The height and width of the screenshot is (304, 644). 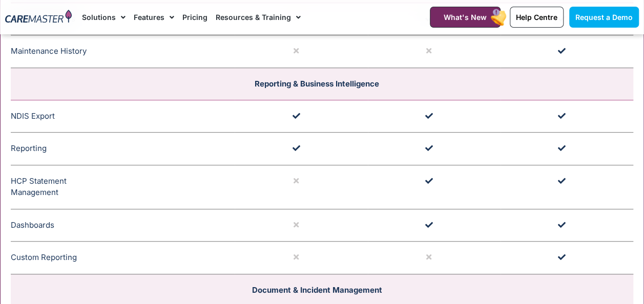 What do you see at coordinates (122, 149) in the screenshot?
I see `td: Reporting` at bounding box center [122, 149].